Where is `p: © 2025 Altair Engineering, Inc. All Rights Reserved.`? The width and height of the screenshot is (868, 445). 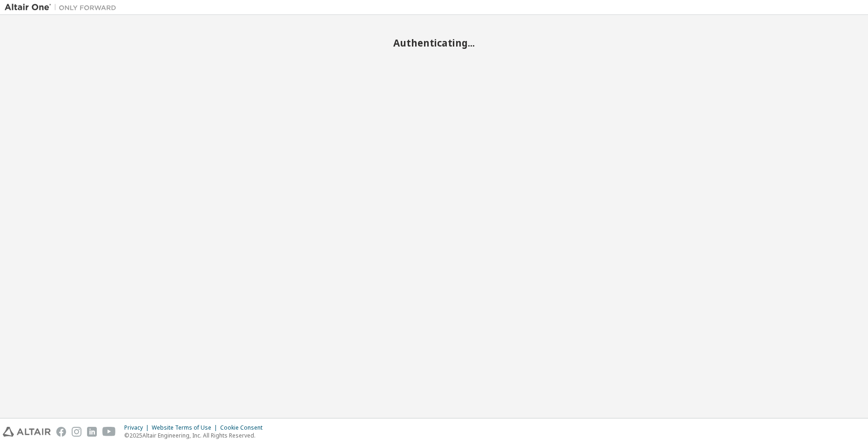
p: © 2025 Altair Engineering, Inc. All Rights Reserved. is located at coordinates (196, 435).